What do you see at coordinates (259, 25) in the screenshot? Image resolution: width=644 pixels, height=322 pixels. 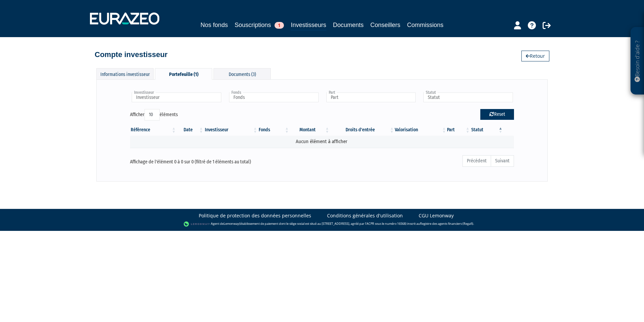 I see `a: Souscriptions1` at bounding box center [259, 25].